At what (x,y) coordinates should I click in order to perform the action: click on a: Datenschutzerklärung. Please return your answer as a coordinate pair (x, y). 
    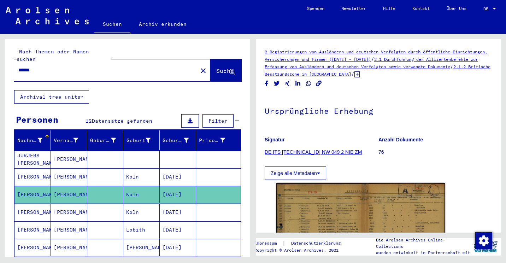
    Looking at the image, I should click on (317, 243).